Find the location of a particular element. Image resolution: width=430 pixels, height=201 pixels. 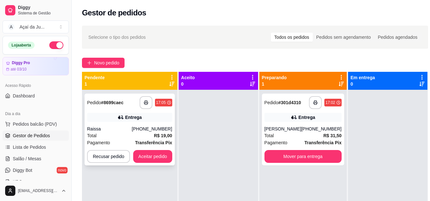

strong: R$ 31,50 is located at coordinates (333, 136).